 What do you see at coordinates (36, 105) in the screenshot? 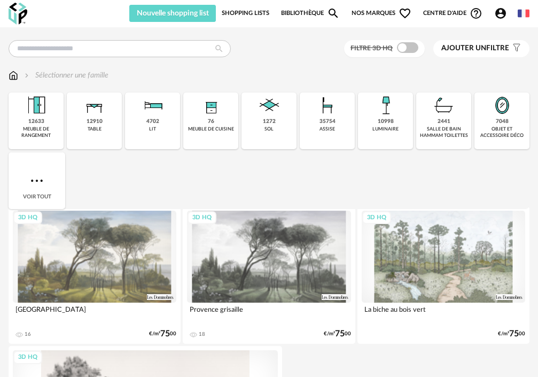
I see `img: Meuble%20de%20rangement.png` at bounding box center [36, 105].